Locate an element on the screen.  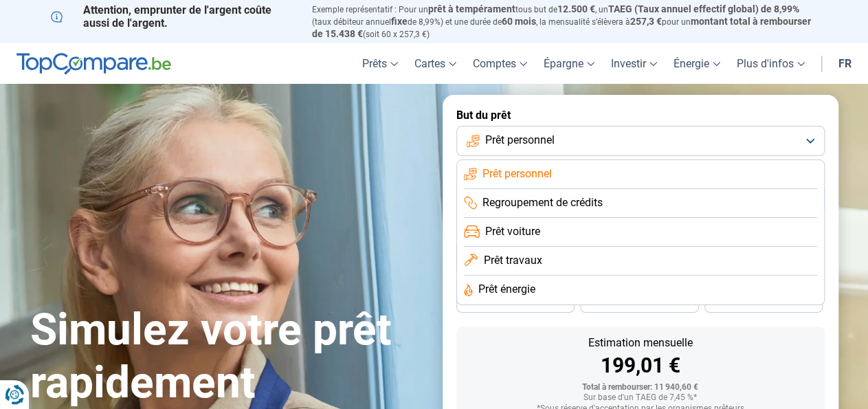
span: 257,3 € is located at coordinates (646, 21).